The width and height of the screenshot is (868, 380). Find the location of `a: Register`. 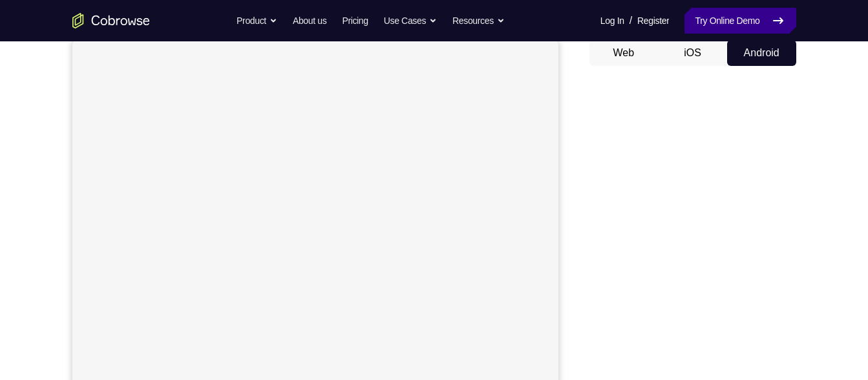

a: Register is located at coordinates (653, 20).